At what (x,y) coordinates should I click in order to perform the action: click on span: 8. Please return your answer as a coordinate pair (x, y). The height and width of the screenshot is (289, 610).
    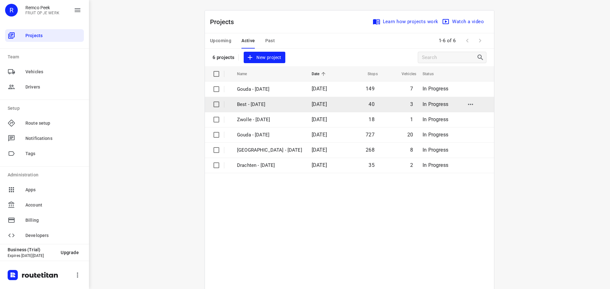
    Looking at the image, I should click on (411, 150).